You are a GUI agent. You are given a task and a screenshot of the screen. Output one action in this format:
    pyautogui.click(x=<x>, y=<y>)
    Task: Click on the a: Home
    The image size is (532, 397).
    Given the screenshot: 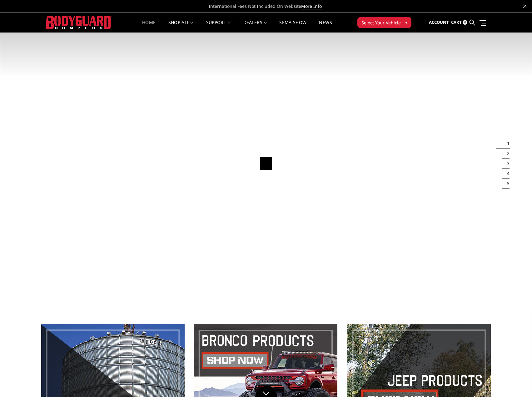 What is the action you would take?
    pyautogui.click(x=149, y=27)
    